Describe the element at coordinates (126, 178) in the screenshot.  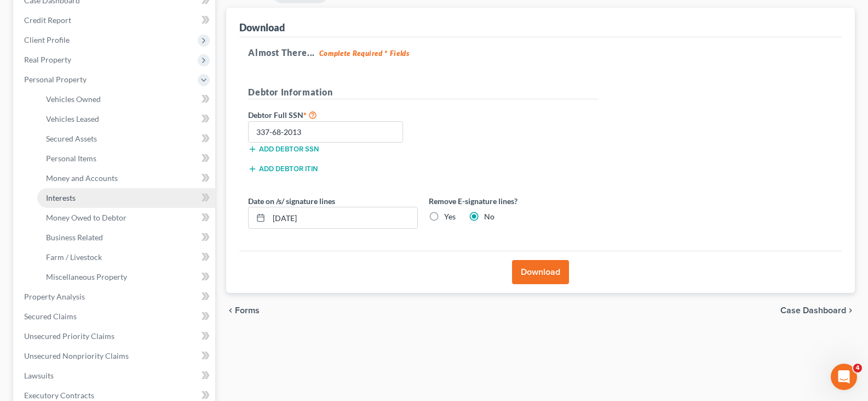
I see `a: Money and Accounts` at that location.